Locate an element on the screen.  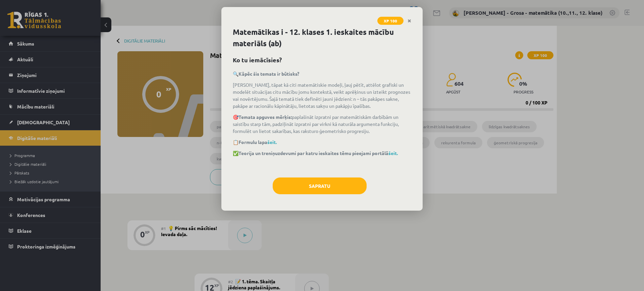
b: Kāpēc šis temats ir būtisks? is located at coordinates (269, 74).